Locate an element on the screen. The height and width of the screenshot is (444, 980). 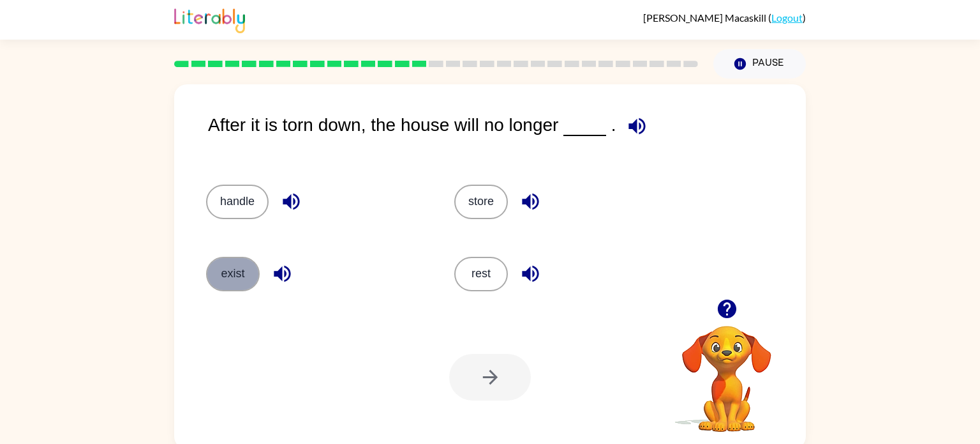
button: rest is located at coordinates (481, 274).